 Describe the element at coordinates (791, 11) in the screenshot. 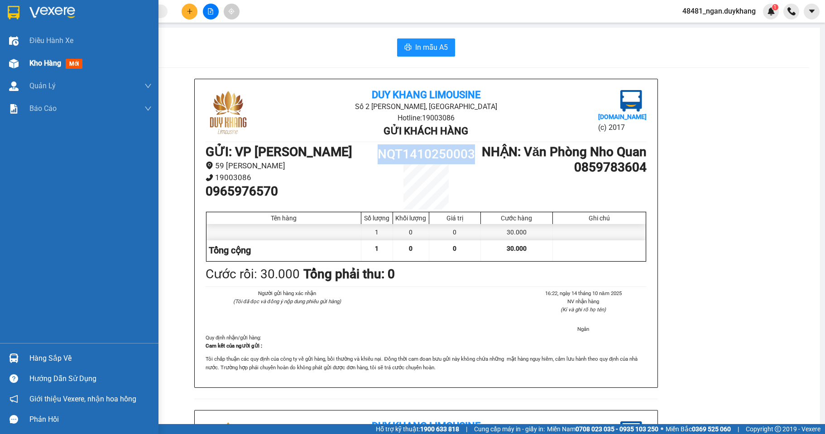

I see `img: phone-icon` at that location.